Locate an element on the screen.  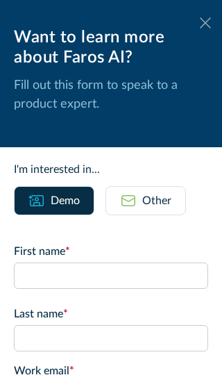
label: Last name is located at coordinates (111, 314).